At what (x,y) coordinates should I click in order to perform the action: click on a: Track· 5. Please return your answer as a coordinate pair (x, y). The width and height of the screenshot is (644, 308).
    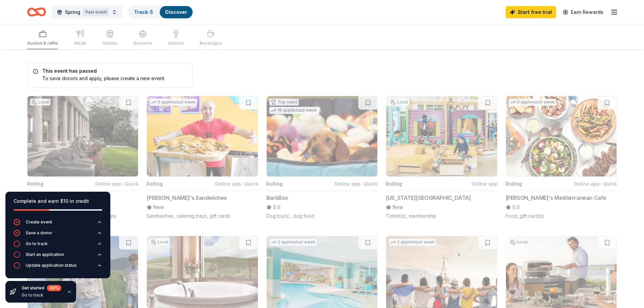
    Looking at the image, I should click on (143, 12).